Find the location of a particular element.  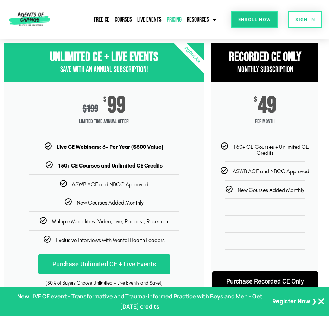

h3: RECORDED CE ONly is located at coordinates (265, 57).